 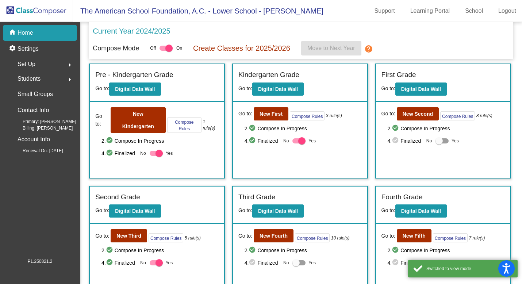 I want to click on button: New Second, so click(x=418, y=114).